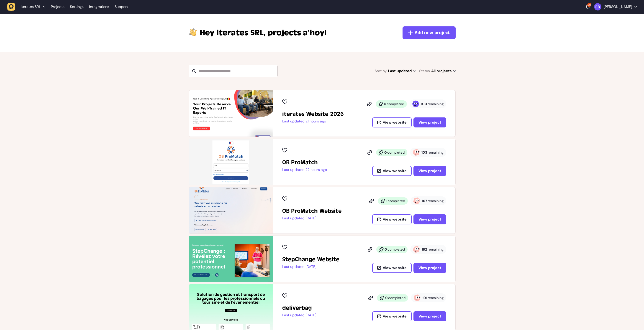  Describe the element at coordinates (597, 7) in the screenshot. I see `img: Rodolphe Balay` at that location.